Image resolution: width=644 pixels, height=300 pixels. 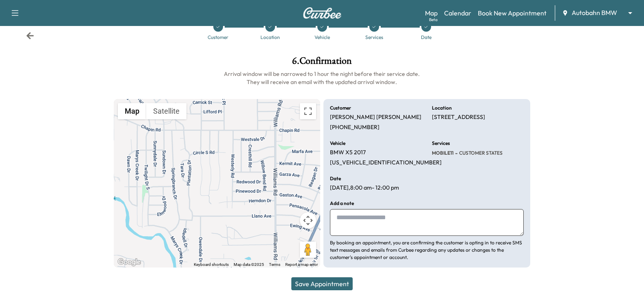 I want to click on a: Open this area in Google Maps (opens a new window), so click(x=129, y=262).